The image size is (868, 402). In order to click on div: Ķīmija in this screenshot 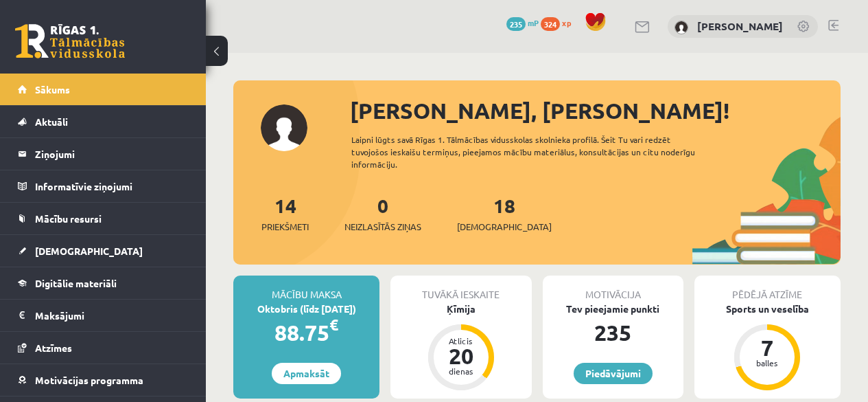, I will do `click(460, 309)`.